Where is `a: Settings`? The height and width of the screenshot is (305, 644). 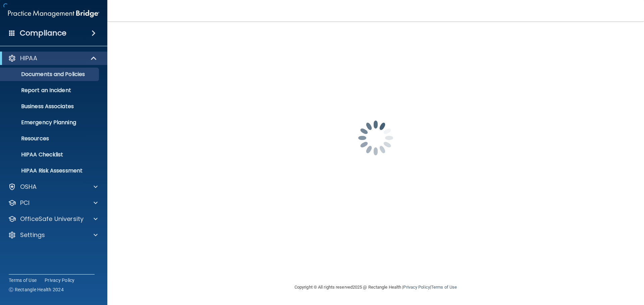 a: Settings is located at coordinates (53, 235).